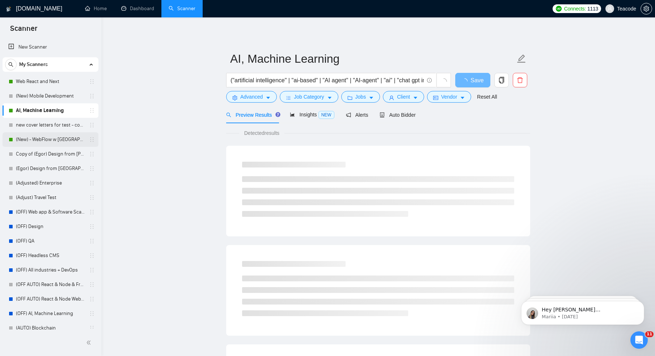  I want to click on span: copy, so click(502, 80).